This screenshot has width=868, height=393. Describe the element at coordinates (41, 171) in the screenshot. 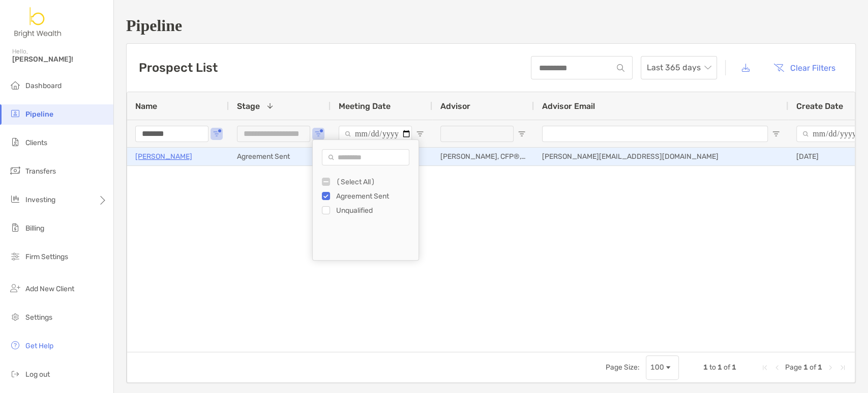

I see `span: Transfers` at that location.